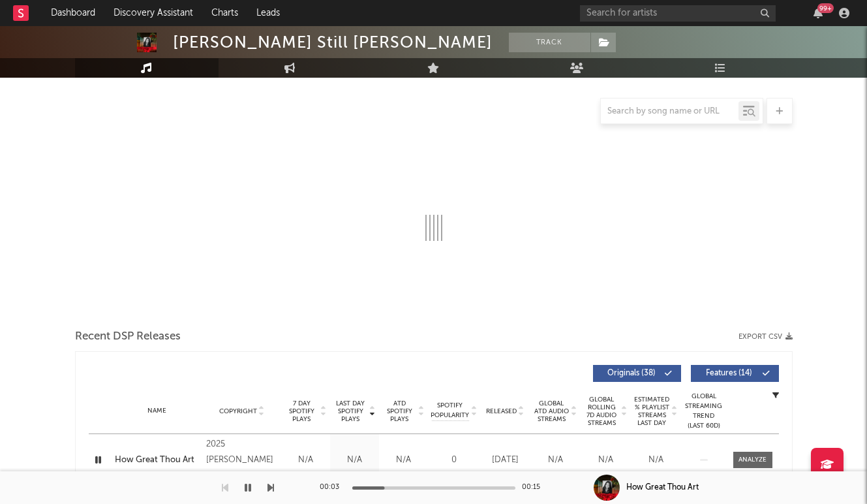  I want to click on span: Copyright, so click(238, 411).